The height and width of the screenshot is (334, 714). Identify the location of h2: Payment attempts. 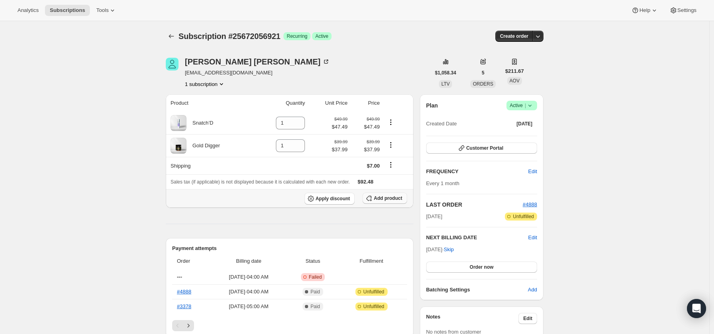
(290, 248).